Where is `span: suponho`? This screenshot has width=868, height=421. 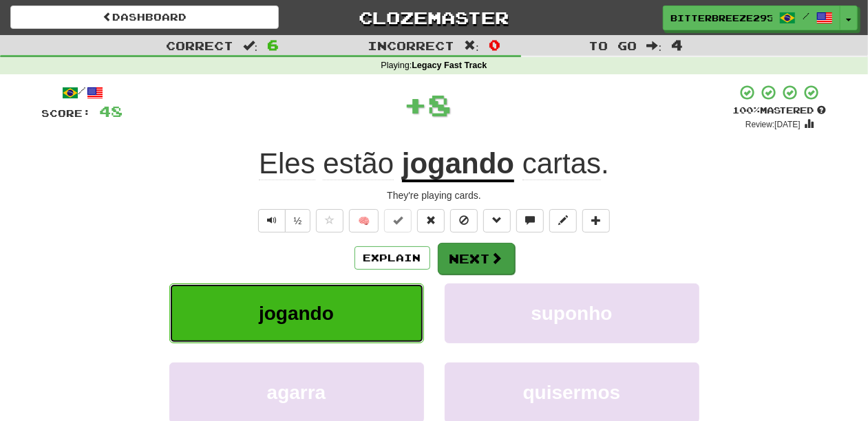
span: suponho is located at coordinates (571, 313).